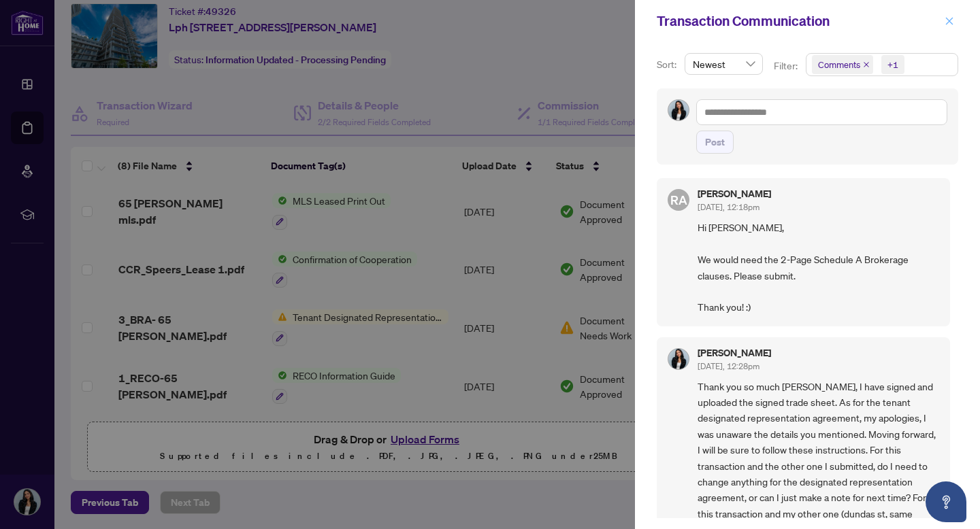 The height and width of the screenshot is (529, 980). Describe the element at coordinates (787, 66) in the screenshot. I see `p: Filter:` at that location.